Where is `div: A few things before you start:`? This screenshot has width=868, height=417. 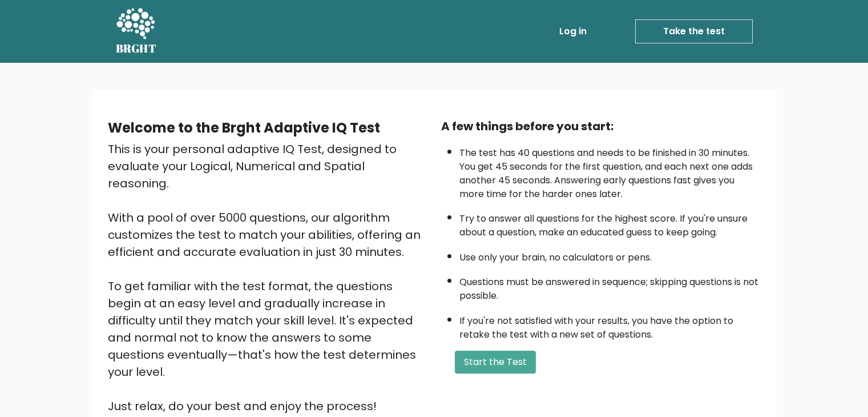
div: A few things before you start: is located at coordinates (601, 126).